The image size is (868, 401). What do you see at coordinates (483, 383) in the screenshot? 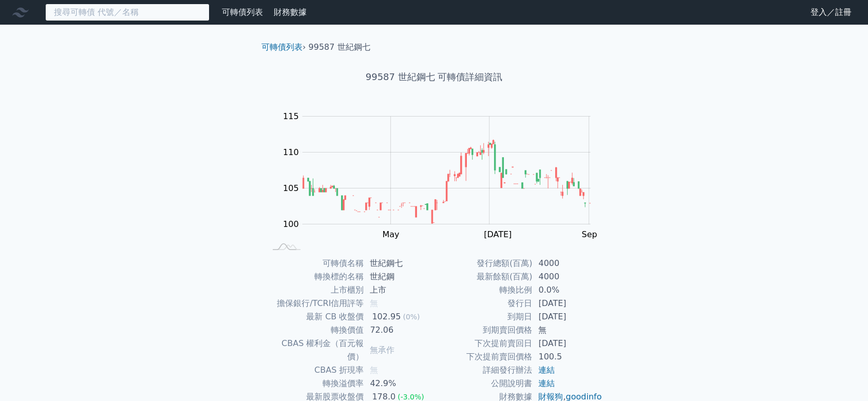
I see `td: 公開說明書` at bounding box center [483, 383].